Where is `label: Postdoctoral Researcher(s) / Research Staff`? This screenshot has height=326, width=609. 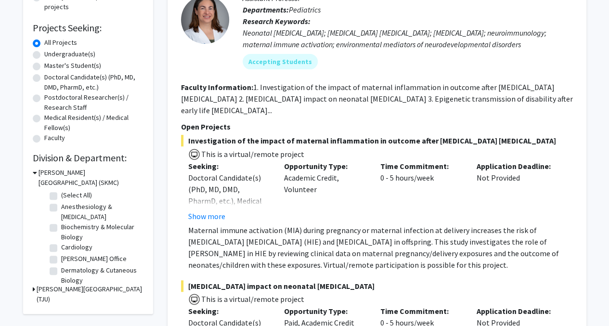 label: Postdoctoral Researcher(s) / Research Staff is located at coordinates (94, 103).